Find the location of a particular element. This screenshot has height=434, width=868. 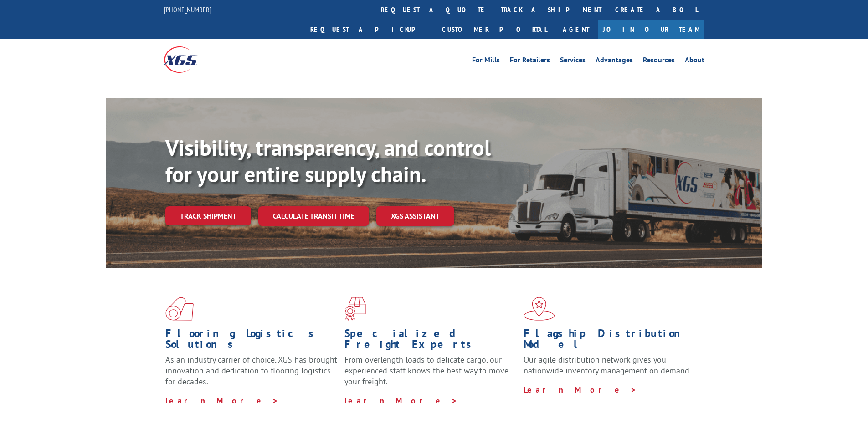

img: xgs-icon-total-supply-chain-intelligence-red is located at coordinates (180, 309).